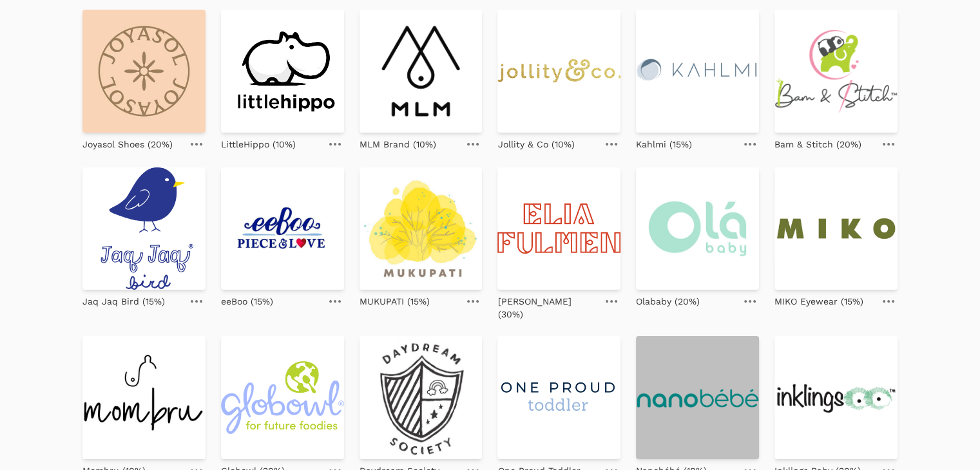  Describe the element at coordinates (558, 397) in the screenshot. I see `img: One_Proud_Toddler_Logo_360x.png` at that location.